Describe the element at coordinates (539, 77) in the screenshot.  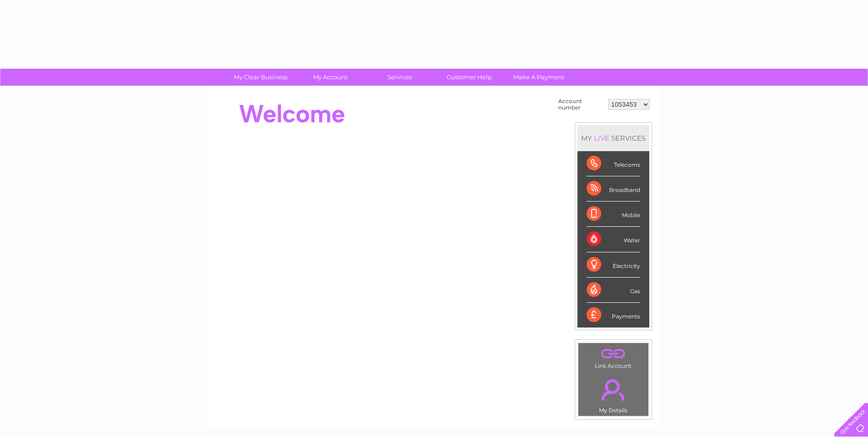
I see `a: Make A Payment` at that location.